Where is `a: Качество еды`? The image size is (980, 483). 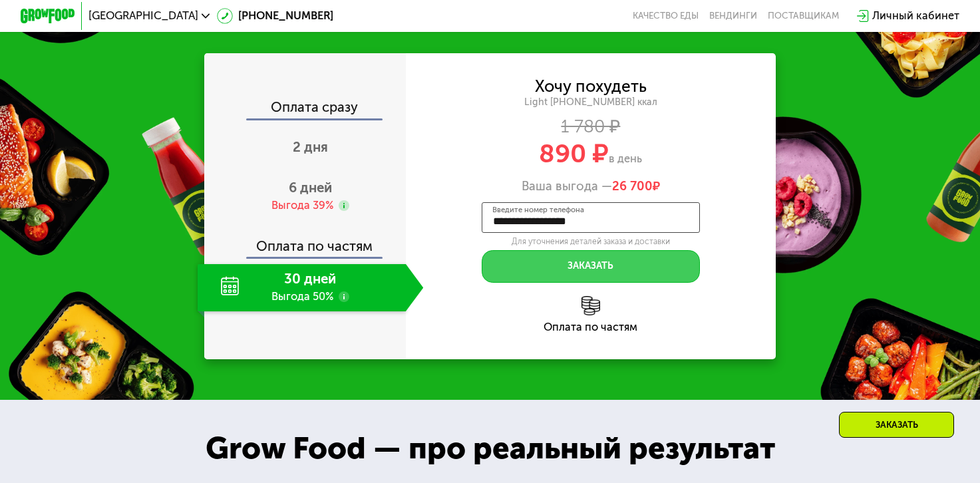
a: Качество еды is located at coordinates (665, 16).